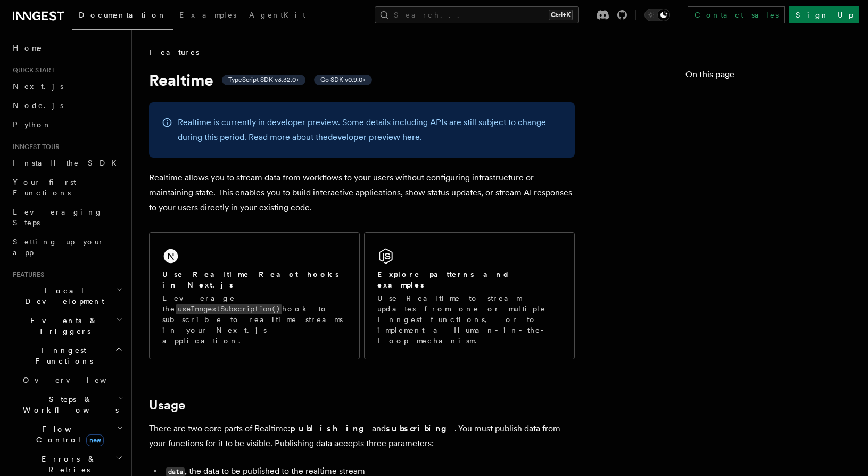 This screenshot has height=476, width=868. I want to click on strong: subscribing, so click(420, 428).